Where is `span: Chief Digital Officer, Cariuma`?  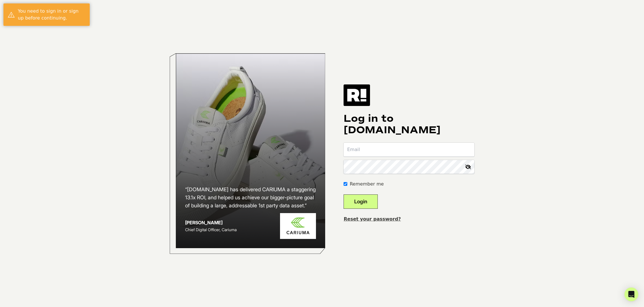 span: Chief Digital Officer, Cariuma is located at coordinates (211, 229).